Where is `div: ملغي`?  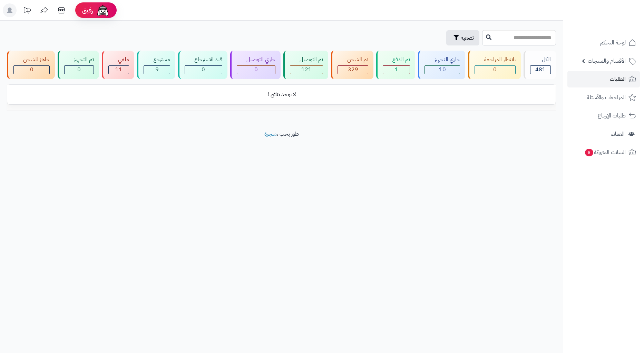 div: ملغي is located at coordinates (119, 59).